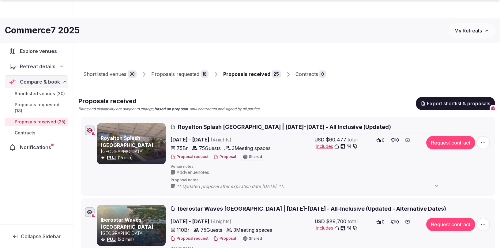 The height and width of the screenshot is (248, 500). Describe the element at coordinates (39, 51) in the screenshot. I see `span: Explore venues` at that location.